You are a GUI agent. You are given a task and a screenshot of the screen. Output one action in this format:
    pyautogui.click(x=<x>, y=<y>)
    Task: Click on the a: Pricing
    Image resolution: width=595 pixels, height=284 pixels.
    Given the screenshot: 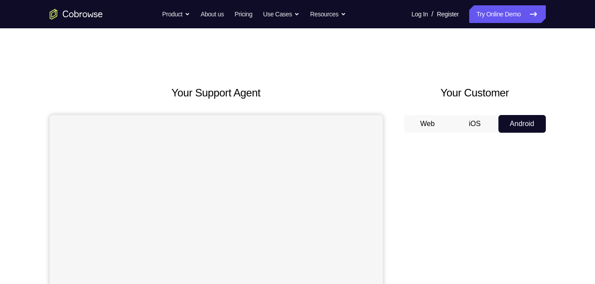 What is the action you would take?
    pyautogui.click(x=243, y=14)
    